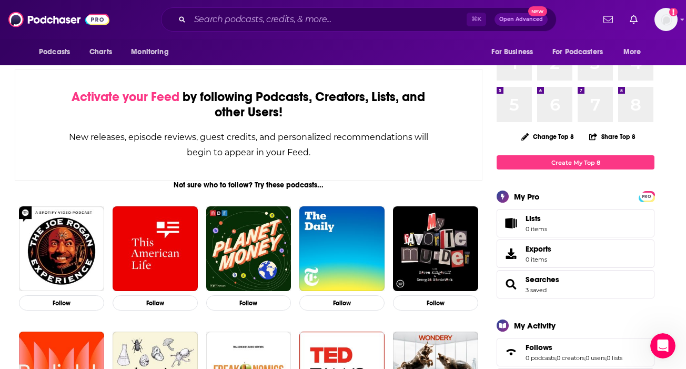 This screenshot has height=369, width=686. Describe the element at coordinates (248, 185) in the screenshot. I see `div: Not sure who to follow? Try these podcasts...` at that location.